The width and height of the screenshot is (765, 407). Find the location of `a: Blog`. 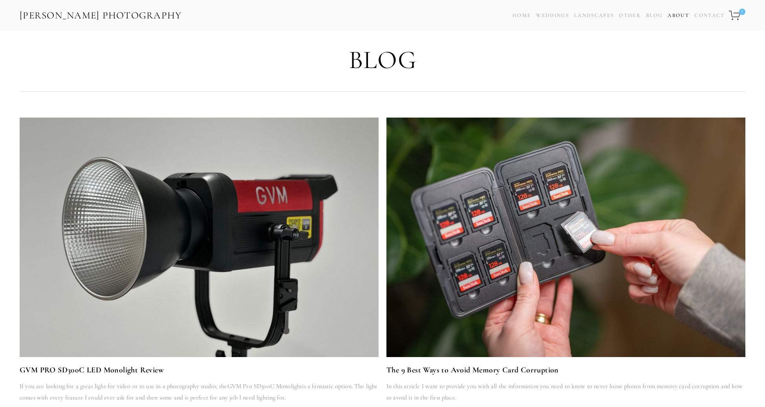

a: Blog is located at coordinates (654, 15).